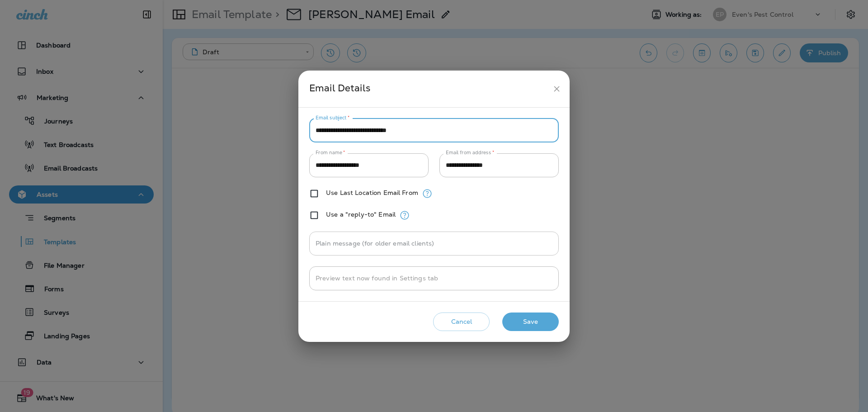 This screenshot has height=412, width=868. What do you see at coordinates (530, 321) in the screenshot?
I see `button: Save` at bounding box center [530, 321].